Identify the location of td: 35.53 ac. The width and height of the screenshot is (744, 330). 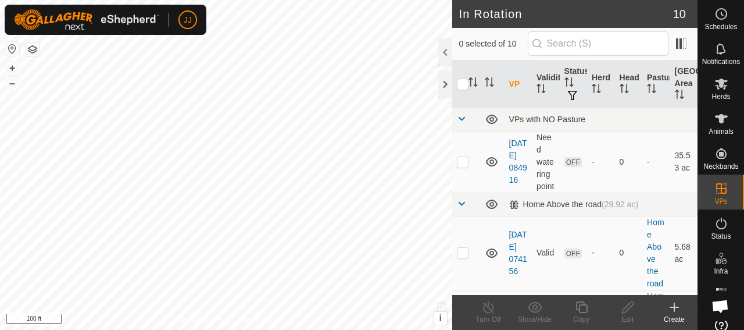
(684, 162).